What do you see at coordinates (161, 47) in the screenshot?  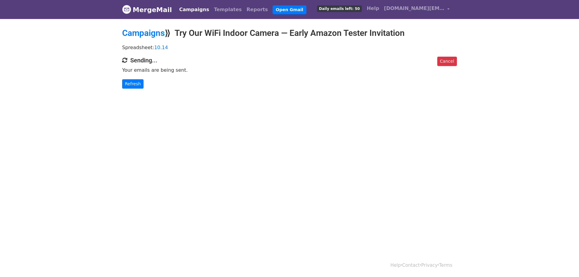 I see `a: 10.14` at bounding box center [161, 47].